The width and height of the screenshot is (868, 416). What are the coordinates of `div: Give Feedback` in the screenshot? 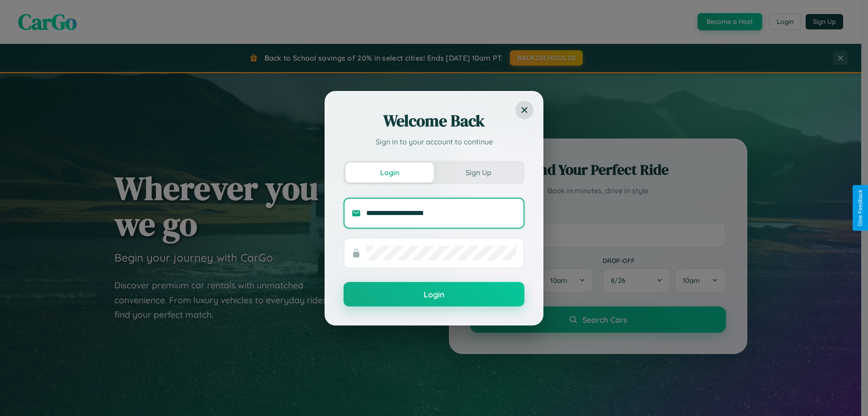 It's located at (860, 207).